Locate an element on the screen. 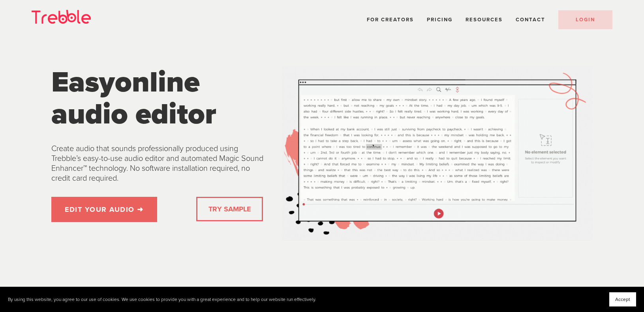 Image resolution: width=644 pixels, height=312 pixels. span: LOGIN is located at coordinates (585, 20).